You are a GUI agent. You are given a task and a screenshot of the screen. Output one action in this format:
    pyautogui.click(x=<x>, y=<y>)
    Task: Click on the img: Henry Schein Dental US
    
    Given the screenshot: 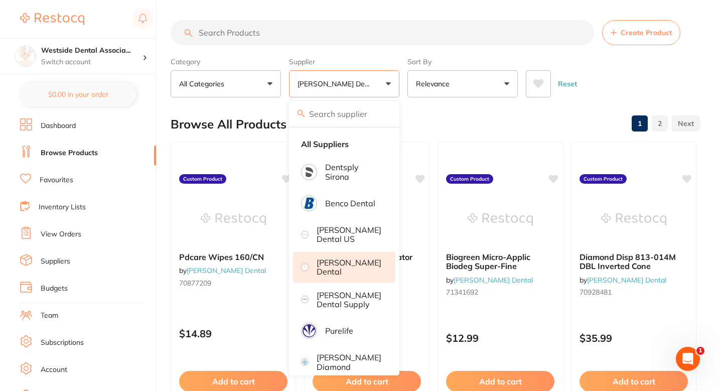 What is the action you would take?
    pyautogui.click(x=304, y=234)
    